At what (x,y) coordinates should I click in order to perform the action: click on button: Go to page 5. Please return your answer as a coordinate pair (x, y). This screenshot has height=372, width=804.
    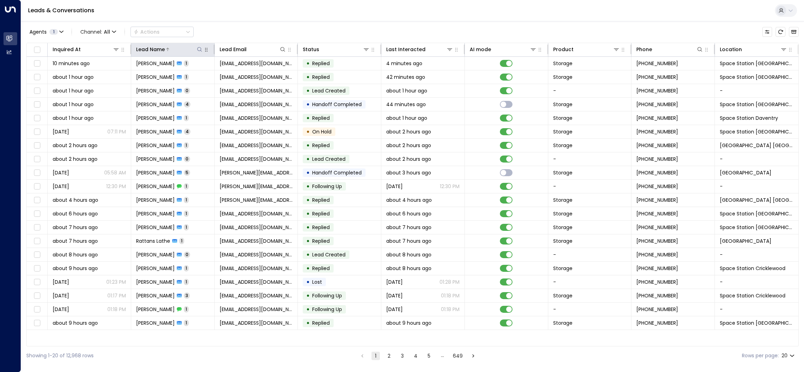
    Looking at the image, I should click on (429, 356).